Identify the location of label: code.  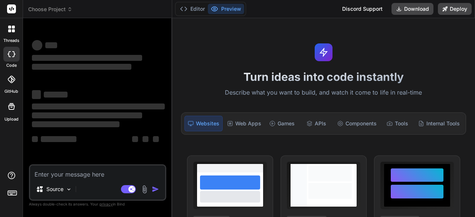
(12, 65).